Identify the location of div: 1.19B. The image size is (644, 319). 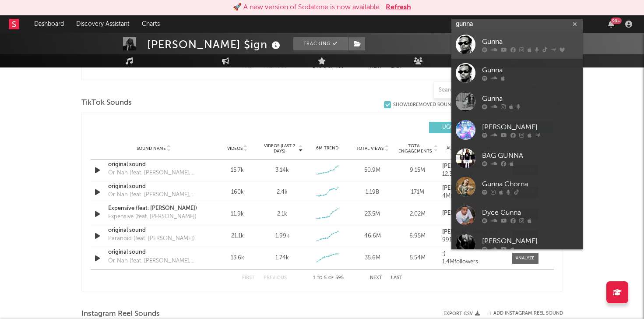
(372, 193).